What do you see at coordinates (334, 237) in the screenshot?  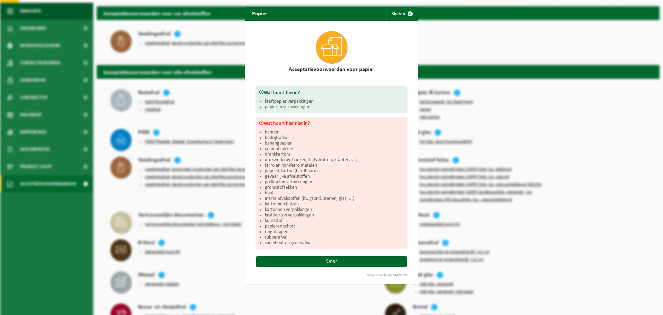 I see `li: rubberafval` at bounding box center [334, 237].